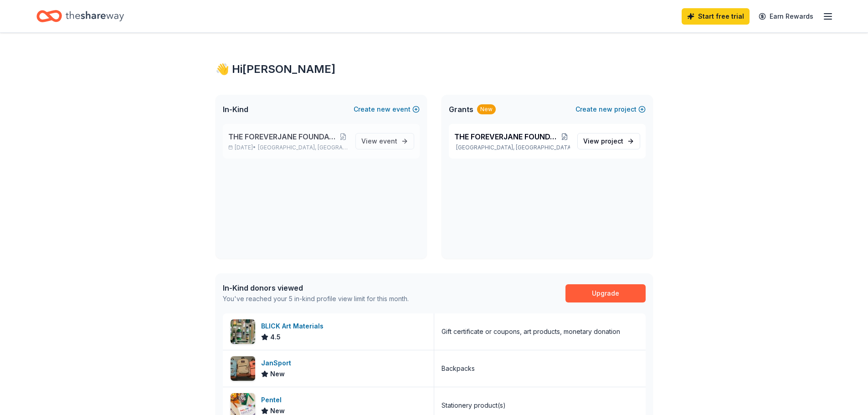 Image resolution: width=868 pixels, height=415 pixels. What do you see at coordinates (284, 136) in the screenshot?
I see `span: THE FOREVERJANE FOUNDATIONS BACK TO SCHOOL BASH` at bounding box center [284, 136].